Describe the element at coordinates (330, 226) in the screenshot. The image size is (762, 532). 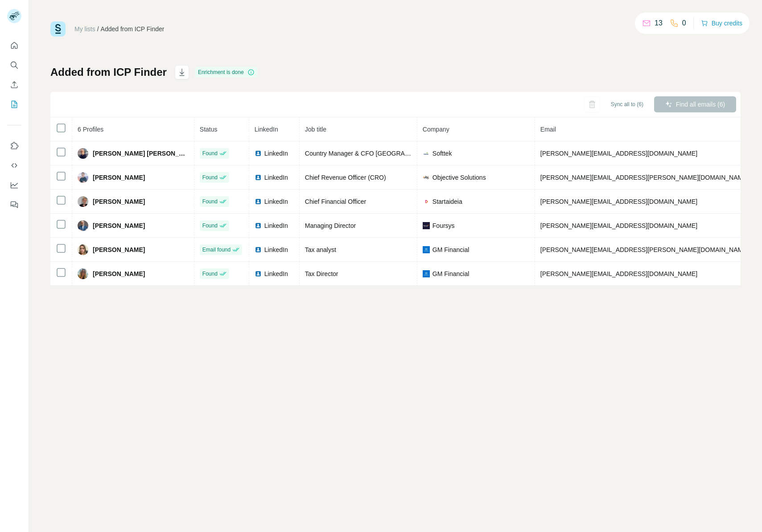
I see `span: Managing Director` at that location.